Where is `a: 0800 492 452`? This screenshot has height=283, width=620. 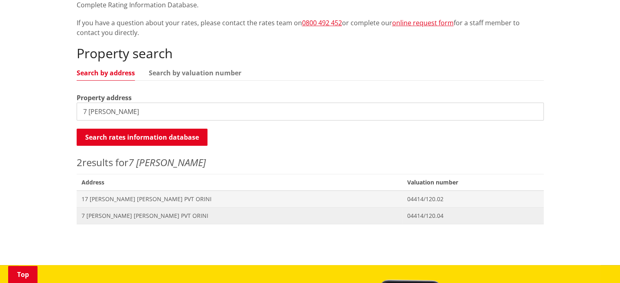
a: 0800 492 452 is located at coordinates (322, 23).